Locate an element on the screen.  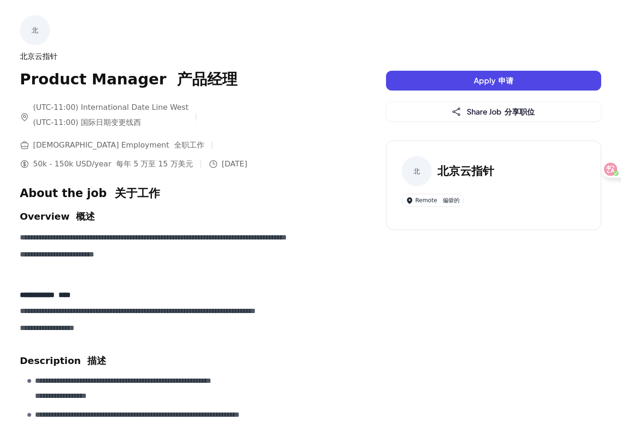
span: (UTC-11:00) International Date Line West is located at coordinates (110, 117).